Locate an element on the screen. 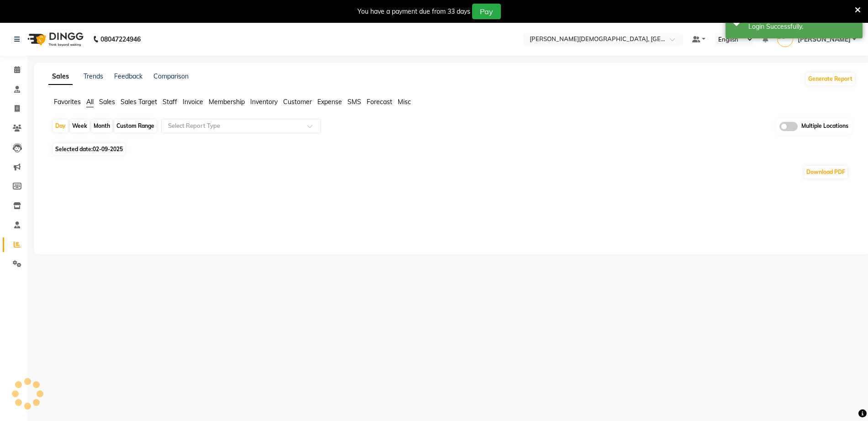 This screenshot has width=868, height=421. div: Week is located at coordinates (79, 126).